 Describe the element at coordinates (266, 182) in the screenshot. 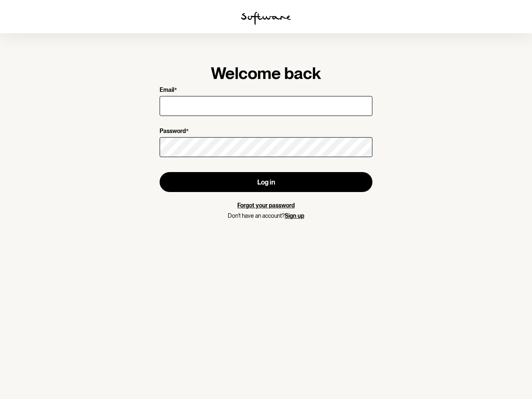

I see `button: Log in` at that location.